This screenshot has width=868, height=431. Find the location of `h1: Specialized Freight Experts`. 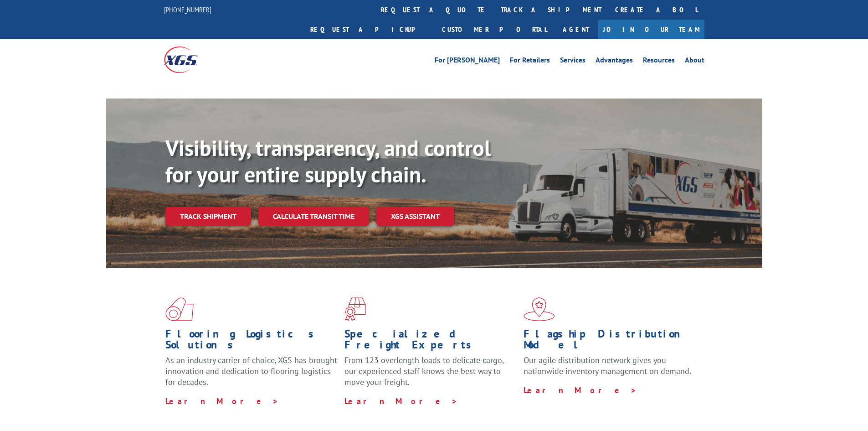

h1: Specialized Freight Experts is located at coordinates (431, 342).